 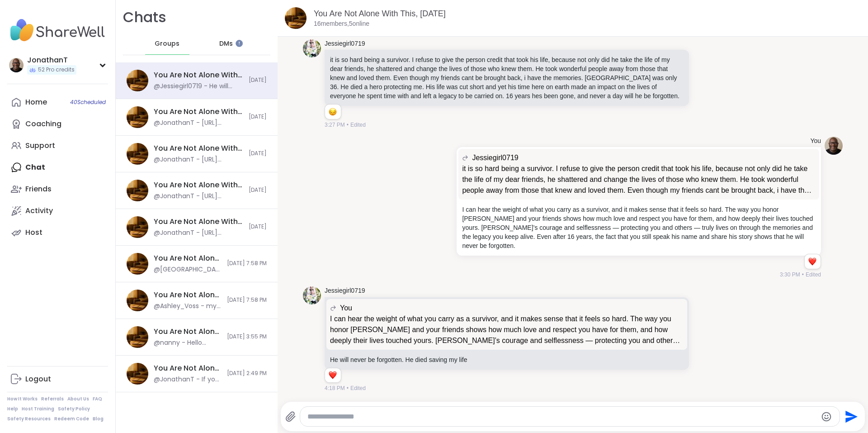 What do you see at coordinates (790, 274) in the screenshot?
I see `span: 3:30 PM` at bounding box center [790, 274].